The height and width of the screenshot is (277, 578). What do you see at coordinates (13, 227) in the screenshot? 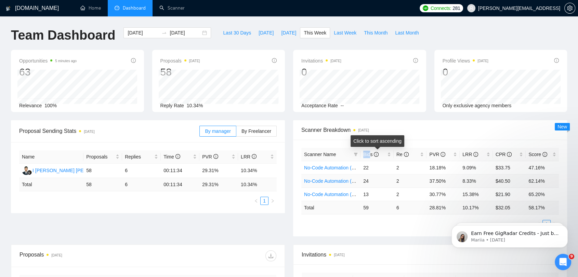
I see `button: Emoji picker` at bounding box center [13, 227].